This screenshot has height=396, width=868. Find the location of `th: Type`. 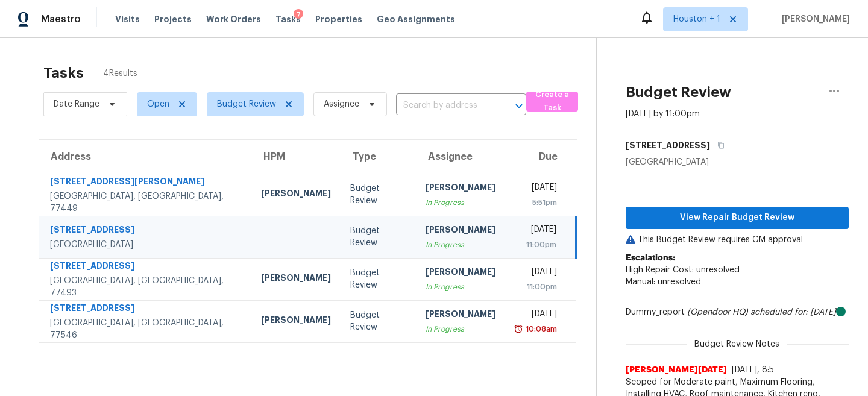

th: Type is located at coordinates (378, 157).